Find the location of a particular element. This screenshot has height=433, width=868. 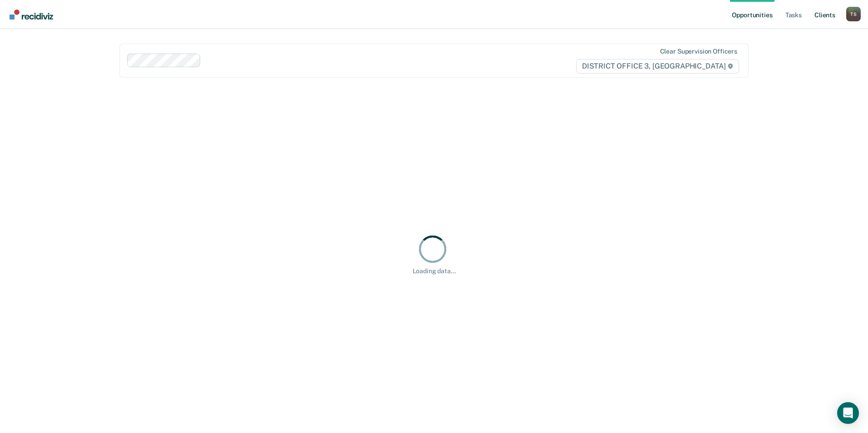

button: Profile dropdown button is located at coordinates (854, 14).